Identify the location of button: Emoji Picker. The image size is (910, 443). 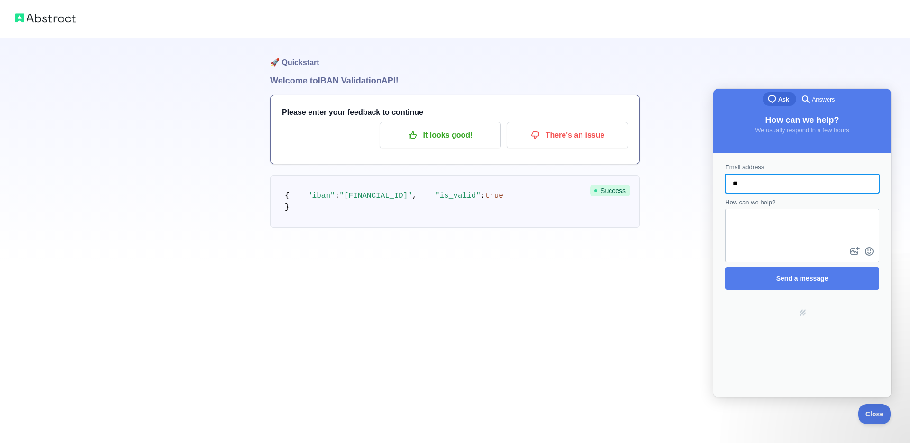
(156, 163).